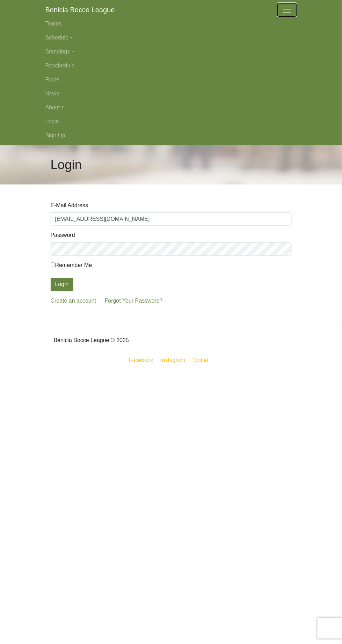  What do you see at coordinates (171, 108) in the screenshot?
I see `a: About` at bounding box center [171, 108].